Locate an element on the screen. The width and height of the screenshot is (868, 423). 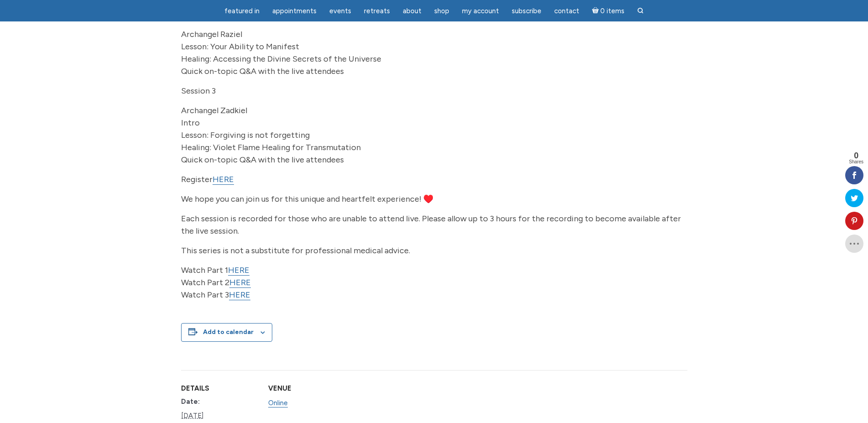
p: Register is located at coordinates (434, 180).